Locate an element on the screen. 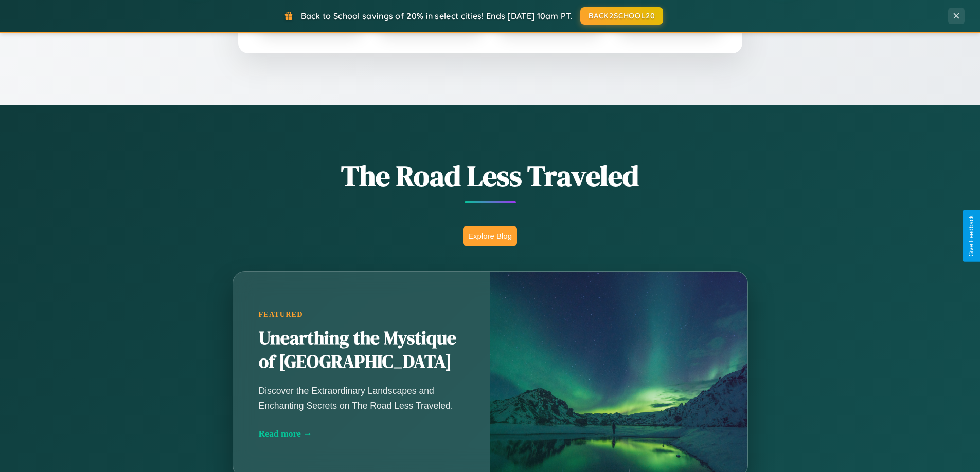 Image resolution: width=980 pixels, height=472 pixels. div: Give Feedback is located at coordinates (971, 236).